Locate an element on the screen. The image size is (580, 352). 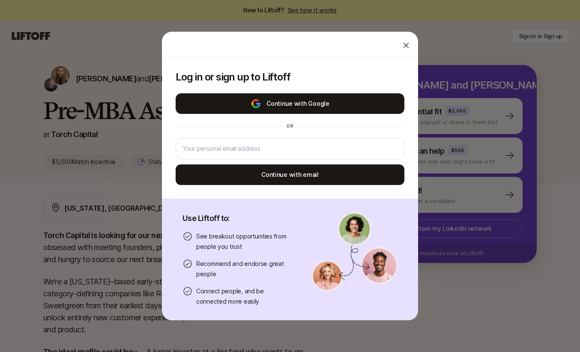
div: or is located at coordinates (290, 126).